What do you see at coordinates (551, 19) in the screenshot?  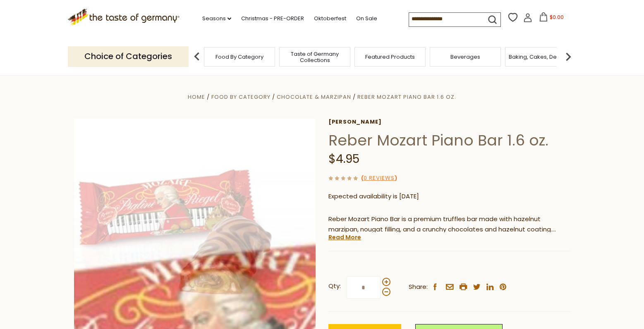 I see `button: $0.00` at bounding box center [551, 19].